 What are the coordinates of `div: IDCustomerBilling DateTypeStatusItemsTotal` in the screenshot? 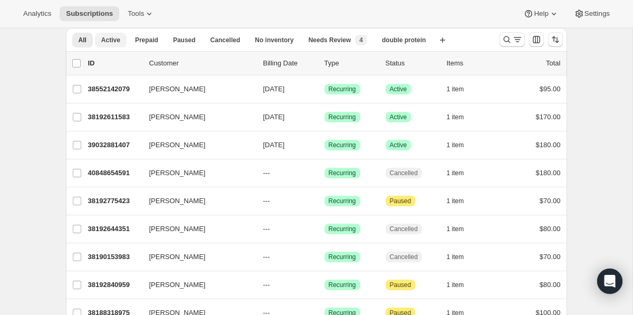 It's located at (324, 63).